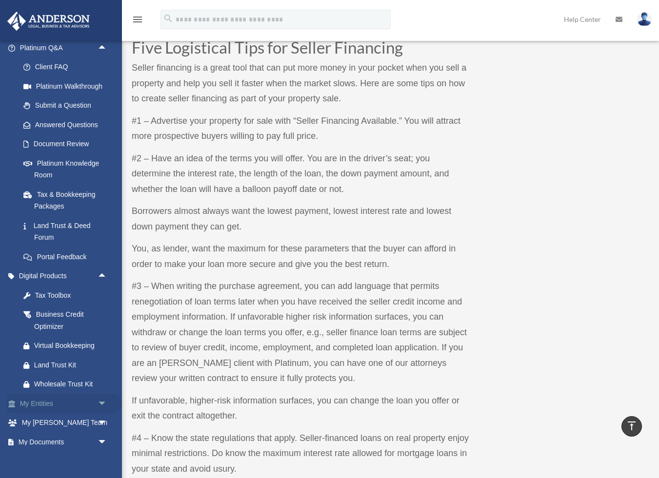 This screenshot has width=659, height=478. Describe the element at coordinates (631, 426) in the screenshot. I see `i: vertical_align_top` at that location.